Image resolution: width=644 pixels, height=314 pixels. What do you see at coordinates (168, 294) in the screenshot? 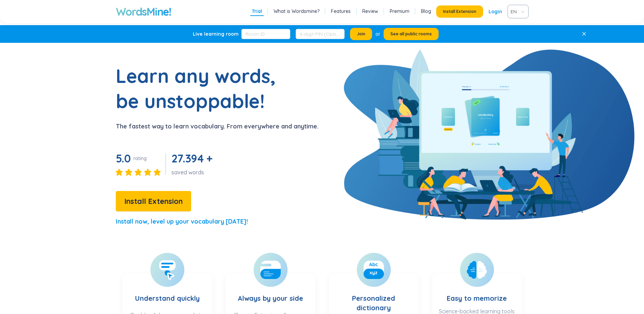
I see `h3: Understand quickly` at bounding box center [168, 294].